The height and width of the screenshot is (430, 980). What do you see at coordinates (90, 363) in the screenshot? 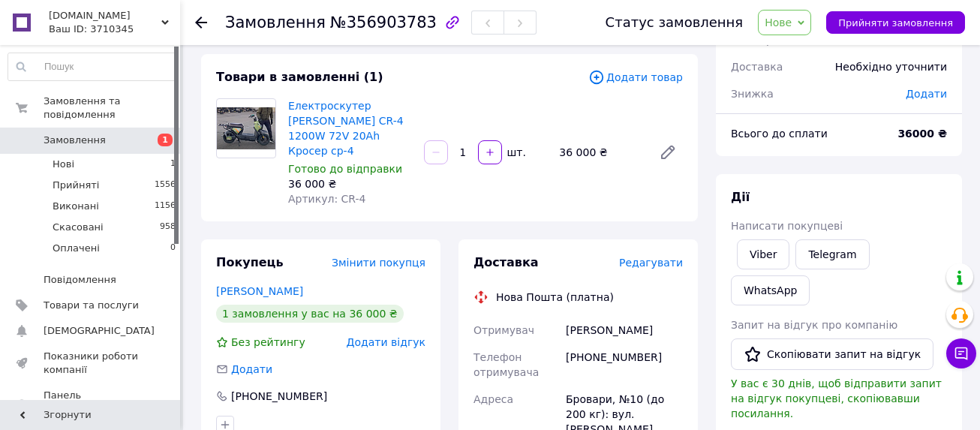
I see `span: Показники роботи компанії` at bounding box center [90, 363].